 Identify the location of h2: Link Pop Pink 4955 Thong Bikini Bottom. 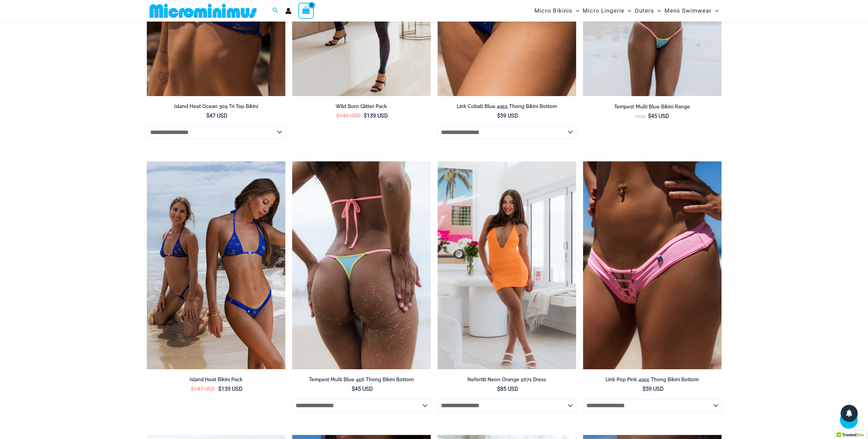
(652, 379).